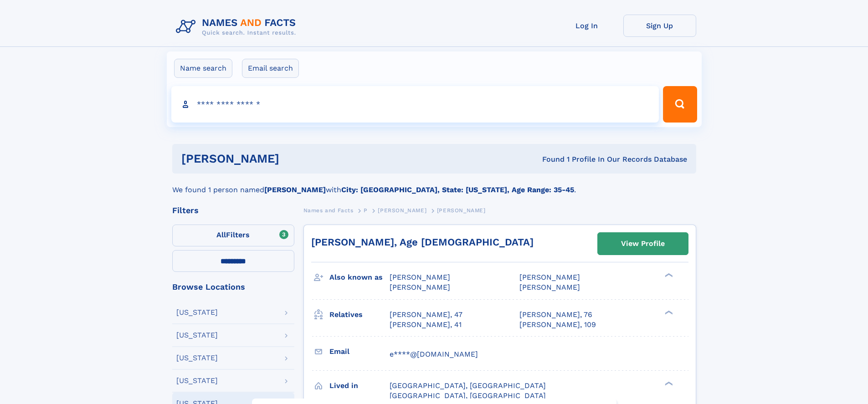 This screenshot has width=868, height=404. What do you see at coordinates (365, 211) in the screenshot?
I see `span: P` at bounding box center [365, 211].